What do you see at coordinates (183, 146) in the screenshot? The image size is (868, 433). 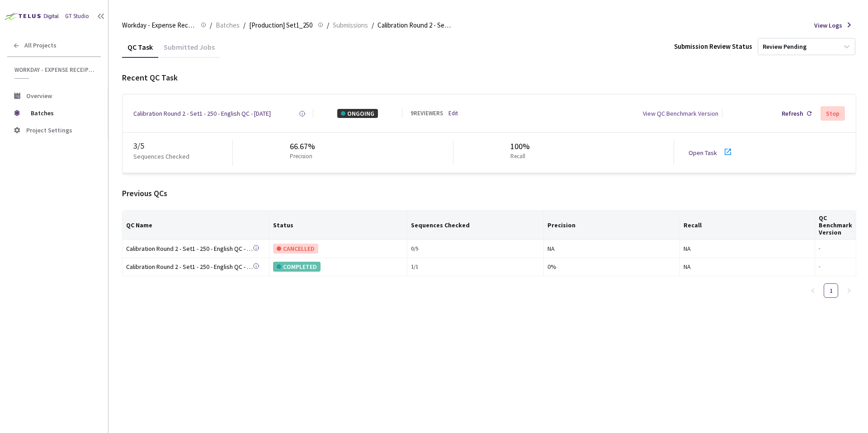 I see `div: 3 / 5` at bounding box center [183, 146].